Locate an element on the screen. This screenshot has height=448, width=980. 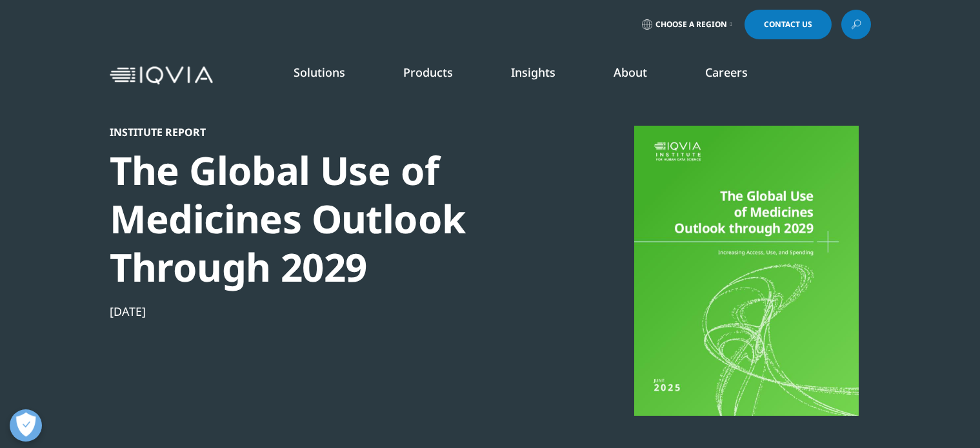
a: Careers is located at coordinates (727, 72).